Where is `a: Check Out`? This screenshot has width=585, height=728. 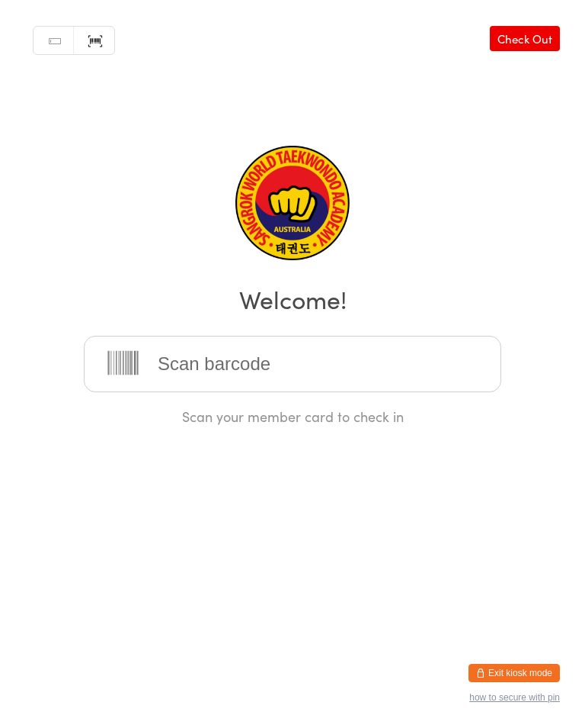 a: Check Out is located at coordinates (525, 39).